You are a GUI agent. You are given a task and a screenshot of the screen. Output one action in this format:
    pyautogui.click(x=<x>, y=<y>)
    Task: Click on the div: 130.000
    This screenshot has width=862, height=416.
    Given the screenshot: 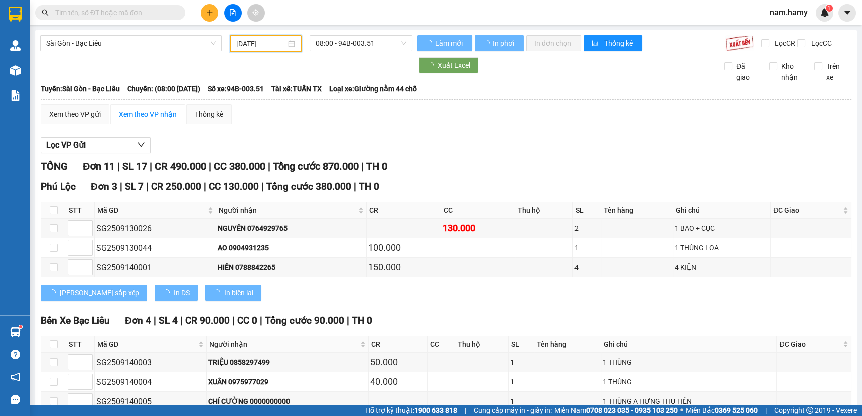 What is the action you would take?
    pyautogui.click(x=478, y=228)
    